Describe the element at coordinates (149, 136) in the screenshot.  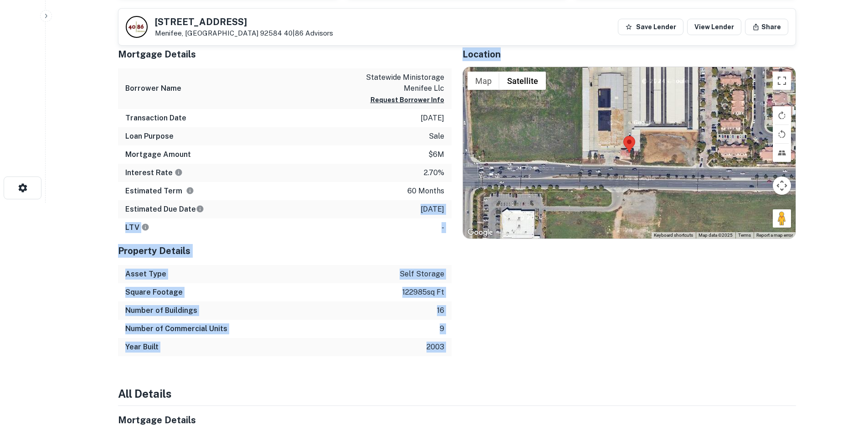
I see `h6: Loan Purpose` at that location.